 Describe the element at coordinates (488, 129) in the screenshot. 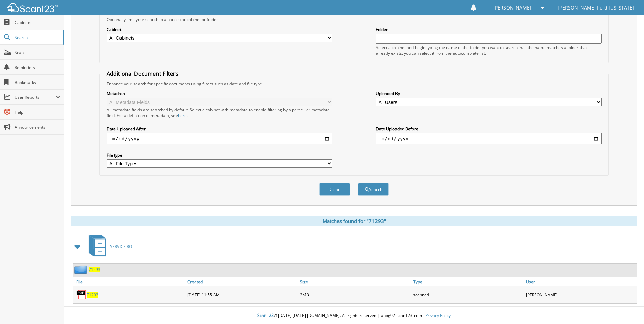

I see `label: Date Uploaded Before` at that location.